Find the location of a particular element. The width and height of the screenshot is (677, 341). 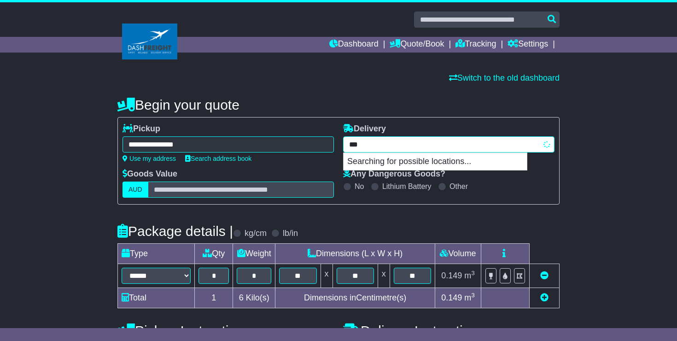

td: Weight is located at coordinates (254, 254).